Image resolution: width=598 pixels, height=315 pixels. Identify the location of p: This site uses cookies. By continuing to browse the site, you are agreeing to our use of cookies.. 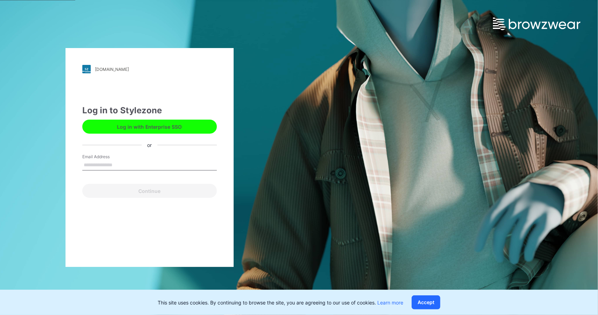
(280, 302).